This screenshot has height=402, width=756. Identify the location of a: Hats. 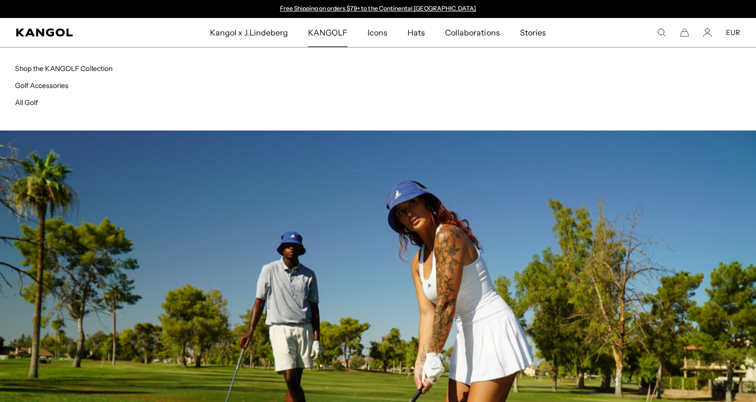
(416, 33).